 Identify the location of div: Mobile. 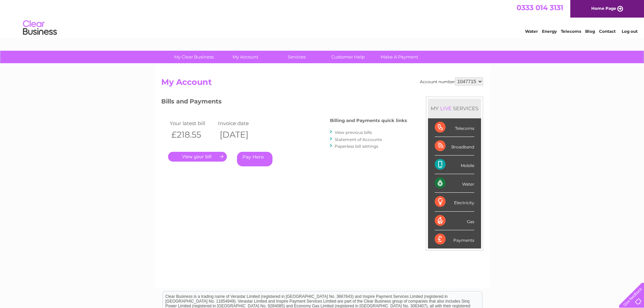
(455, 165).